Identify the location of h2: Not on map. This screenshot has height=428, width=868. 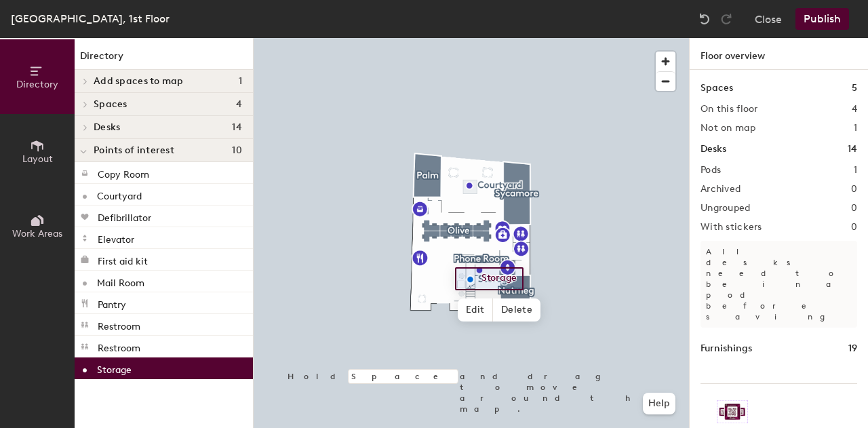
(728, 128).